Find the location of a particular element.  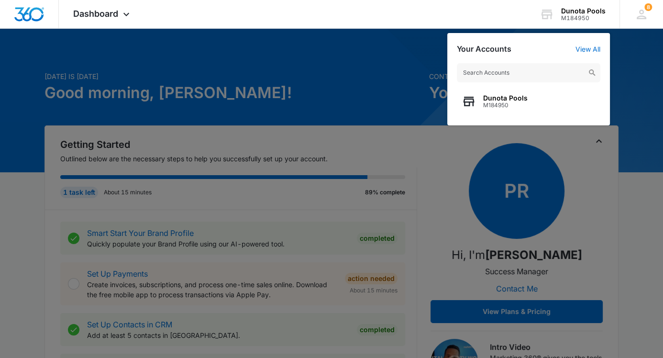

span: 8 is located at coordinates (648, 7).